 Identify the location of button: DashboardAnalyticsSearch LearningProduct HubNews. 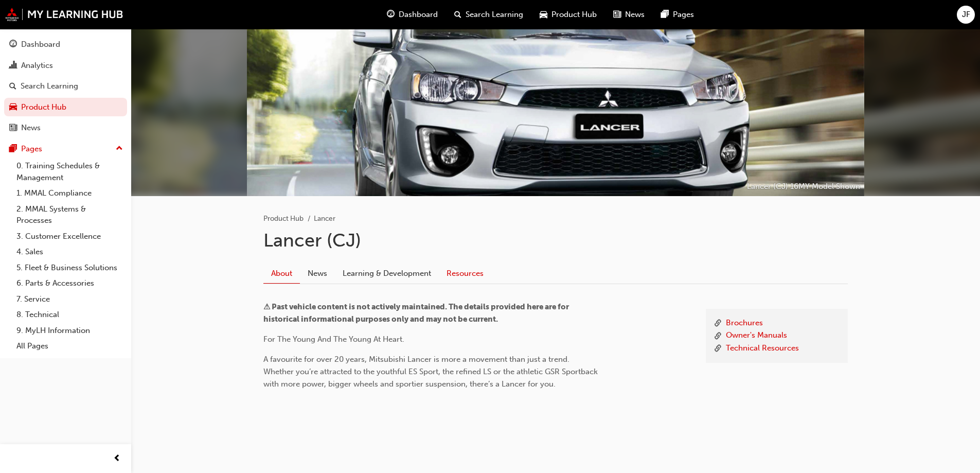
(66, 86).